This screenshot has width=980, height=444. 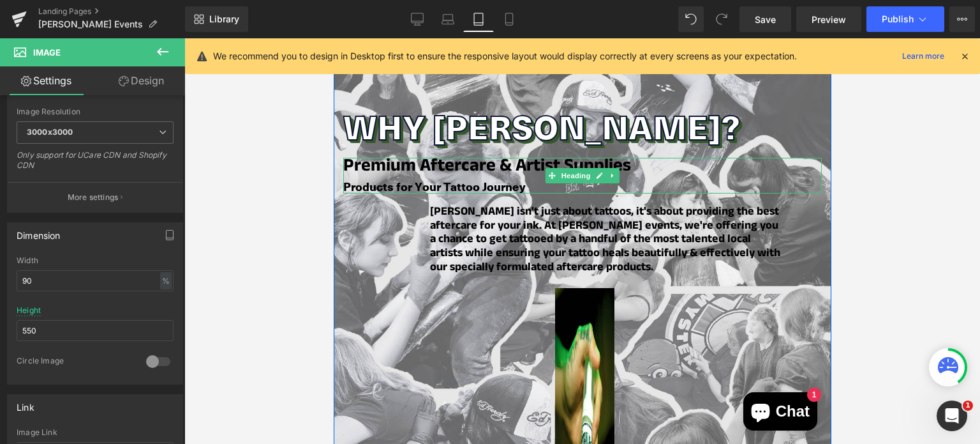 I want to click on div: Height, so click(x=29, y=311).